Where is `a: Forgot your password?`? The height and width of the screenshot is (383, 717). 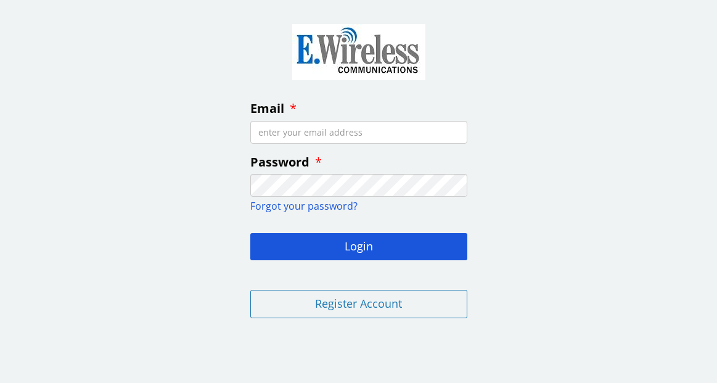 a: Forgot your password? is located at coordinates (304, 206).